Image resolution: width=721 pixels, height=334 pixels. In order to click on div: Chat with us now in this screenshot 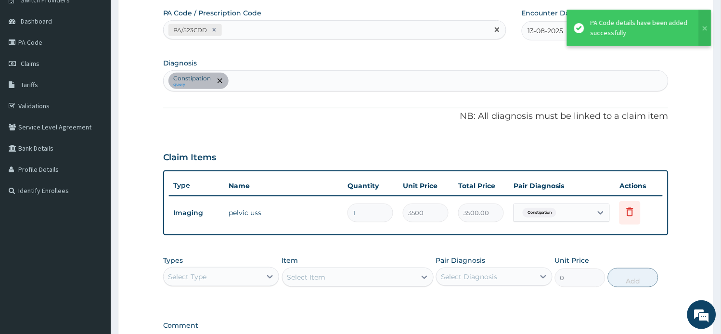, I will do `click(106, 60)`.